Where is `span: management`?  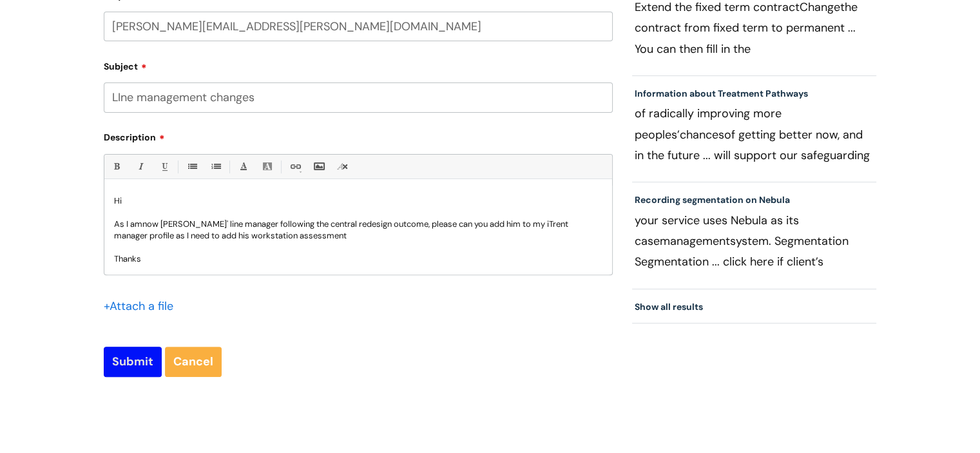
span: management is located at coordinates (695, 241).